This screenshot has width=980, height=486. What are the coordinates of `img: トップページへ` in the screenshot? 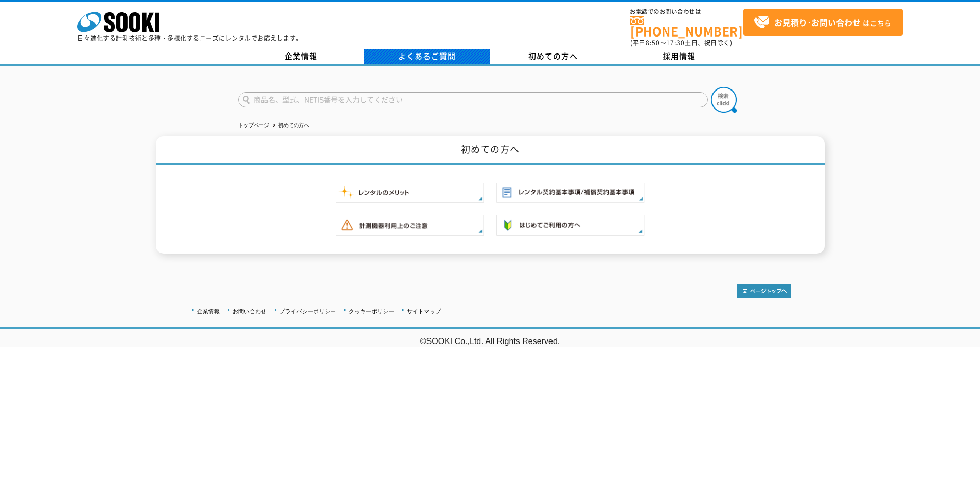 It's located at (764, 291).